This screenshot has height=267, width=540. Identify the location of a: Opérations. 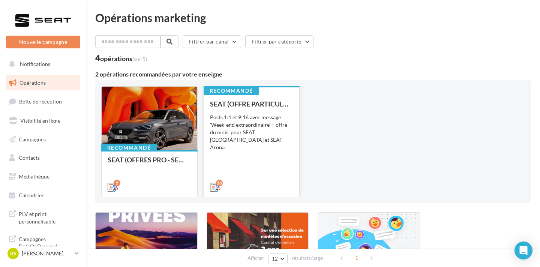
(43, 83).